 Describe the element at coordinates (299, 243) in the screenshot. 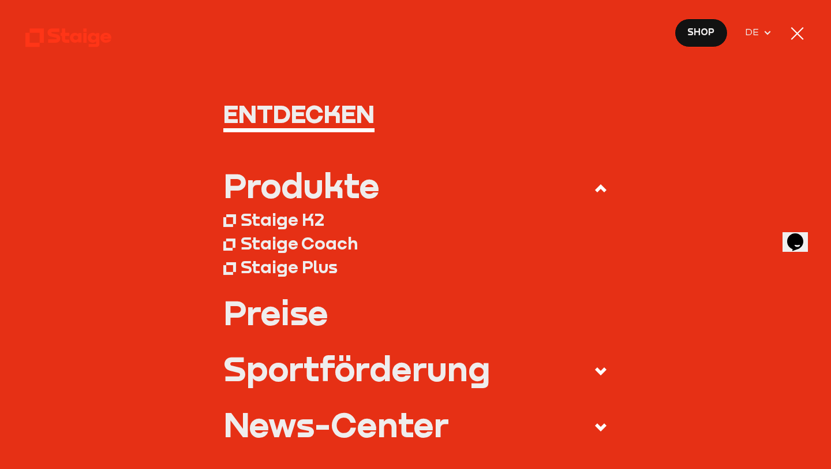

I see `div: Staige Coach` at that location.